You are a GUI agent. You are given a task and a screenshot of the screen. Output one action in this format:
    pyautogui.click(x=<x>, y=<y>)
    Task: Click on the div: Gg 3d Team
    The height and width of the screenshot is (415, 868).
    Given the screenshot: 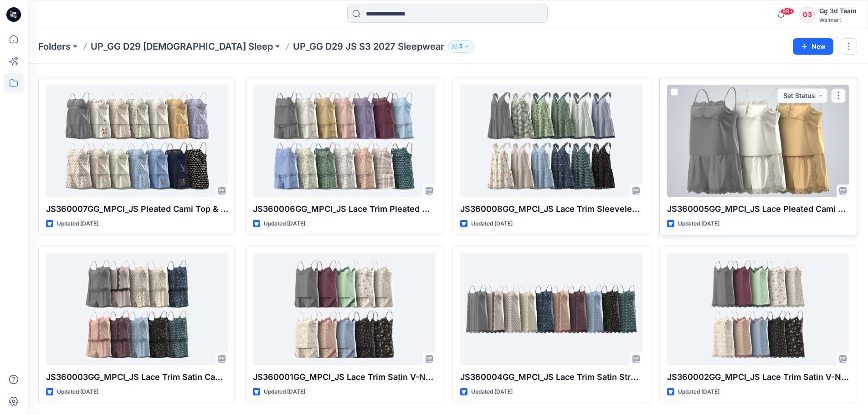 What is the action you would take?
    pyautogui.click(x=838, y=11)
    